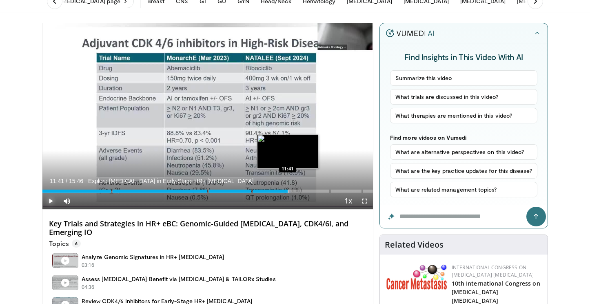 The image size is (590, 304). Describe the element at coordinates (67, 201) in the screenshot. I see `button: Mute` at that location.